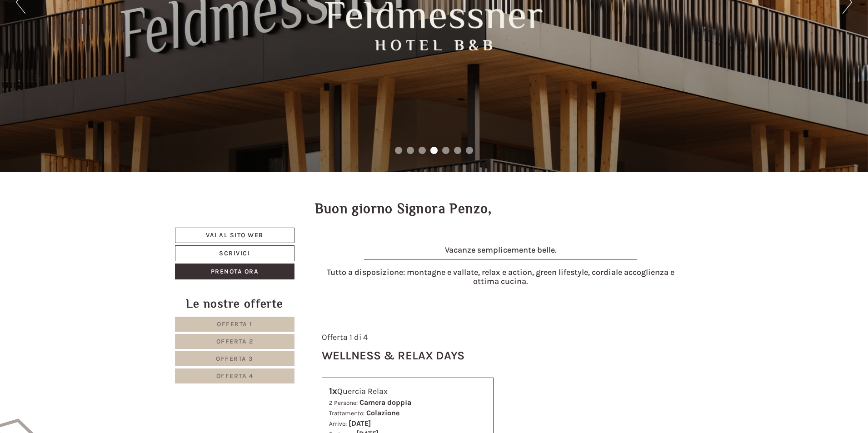  What do you see at coordinates (333, 391) in the screenshot?
I see `b: 1x` at bounding box center [333, 391].